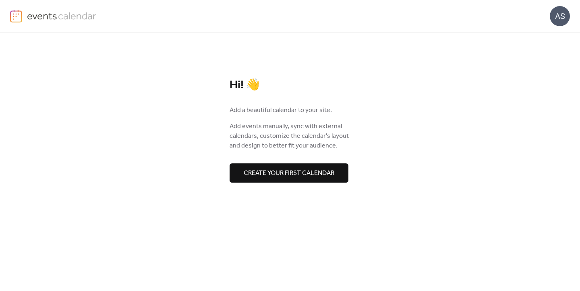 This screenshot has height=291, width=580. What do you see at coordinates (281, 110) in the screenshot?
I see `span: Add a beautiful calendar to your site.` at bounding box center [281, 110].